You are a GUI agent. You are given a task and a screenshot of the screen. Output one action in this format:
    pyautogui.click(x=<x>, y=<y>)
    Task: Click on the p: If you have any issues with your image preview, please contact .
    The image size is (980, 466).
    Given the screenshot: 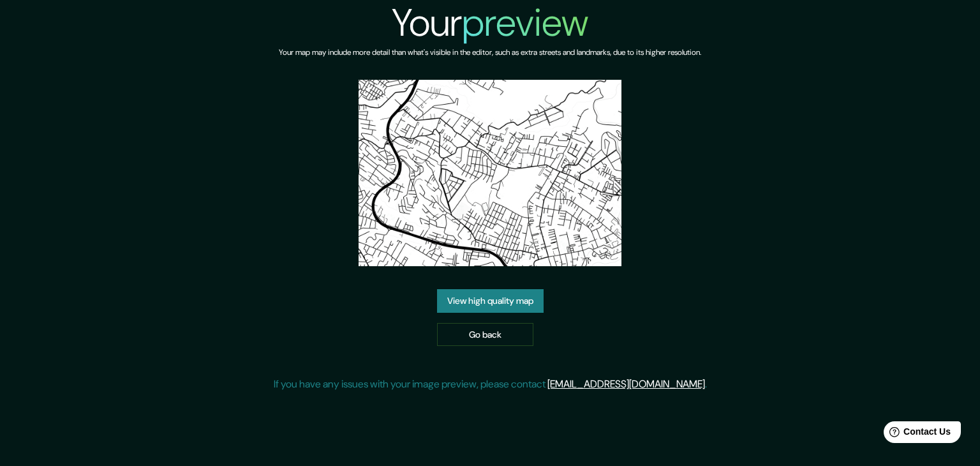 What is the action you would take?
    pyautogui.click(x=490, y=384)
    